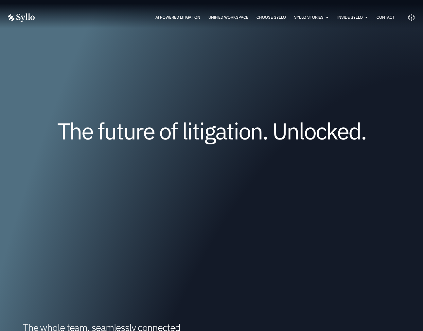 The image size is (423, 331). Describe the element at coordinates (221, 17) in the screenshot. I see `div: Menu Toggle` at that location.